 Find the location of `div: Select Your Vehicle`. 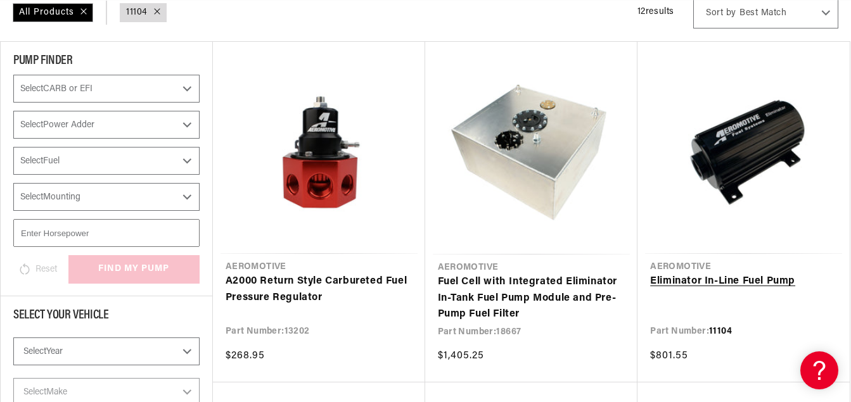

div: Select Your Vehicle is located at coordinates (106, 317).